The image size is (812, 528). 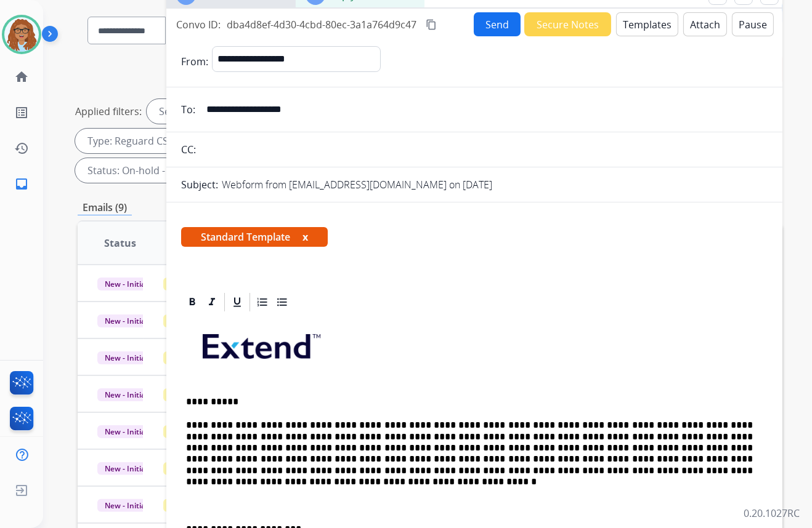 What do you see at coordinates (159, 170) in the screenshot?
I see `div: Status: On-hold - Customer` at bounding box center [159, 170].